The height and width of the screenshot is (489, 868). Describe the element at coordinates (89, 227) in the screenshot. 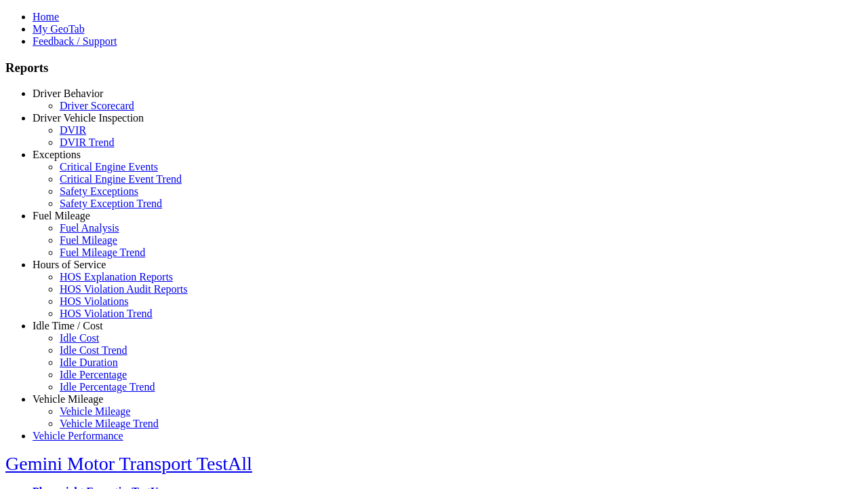

I see `a: Fuel Analysis` at that location.